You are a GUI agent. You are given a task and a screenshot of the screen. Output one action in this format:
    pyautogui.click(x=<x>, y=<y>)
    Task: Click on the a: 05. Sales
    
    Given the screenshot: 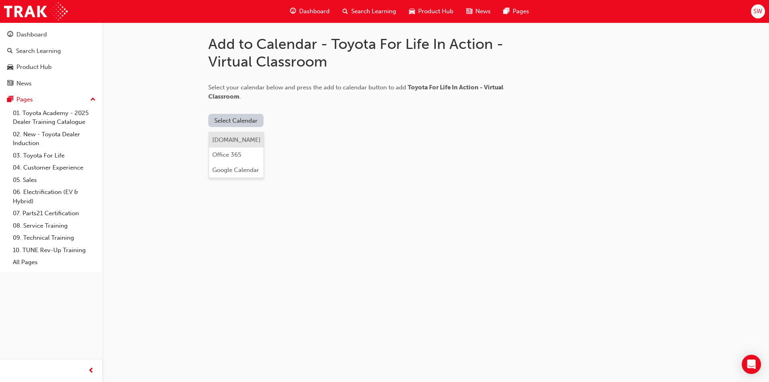 What is the action you would take?
    pyautogui.click(x=54, y=180)
    